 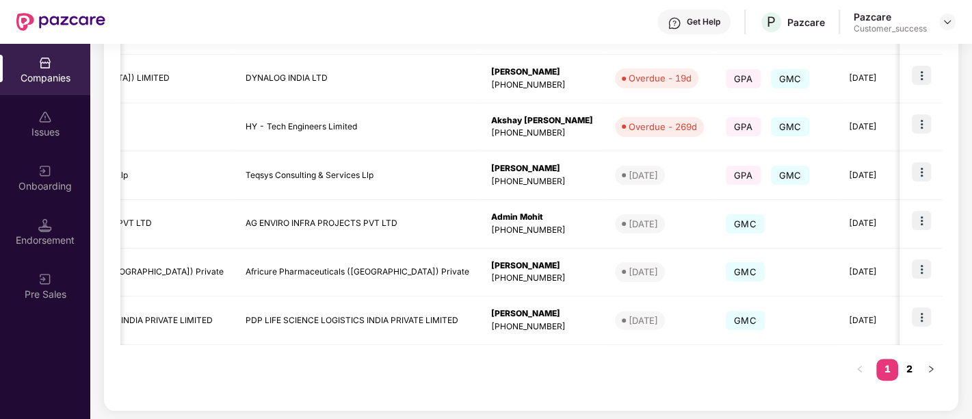 I want to click on li: 1, so click(x=887, y=369).